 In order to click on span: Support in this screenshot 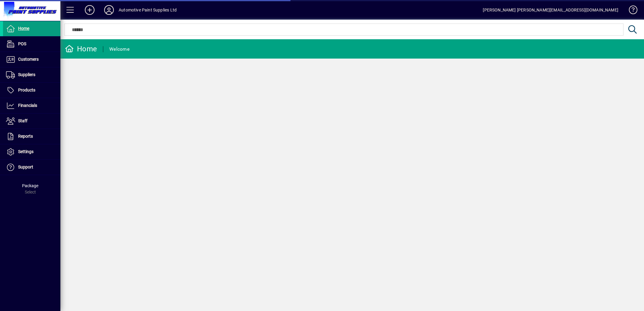, I will do `click(26, 166)`.